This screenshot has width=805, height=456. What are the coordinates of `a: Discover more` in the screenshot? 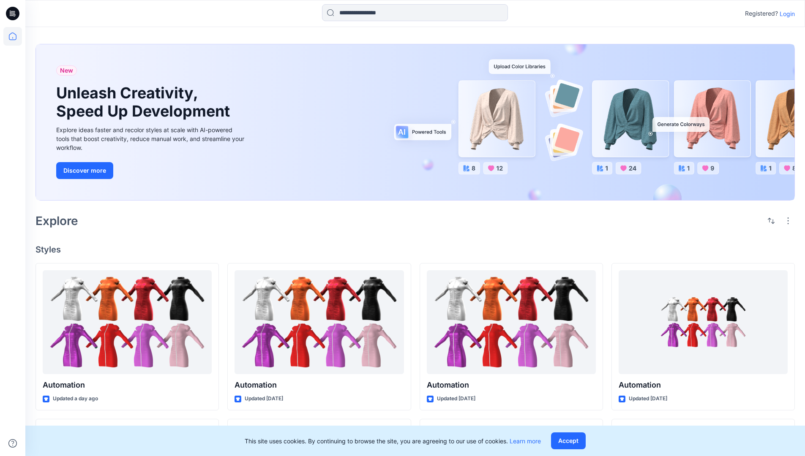 It's located at (151, 171).